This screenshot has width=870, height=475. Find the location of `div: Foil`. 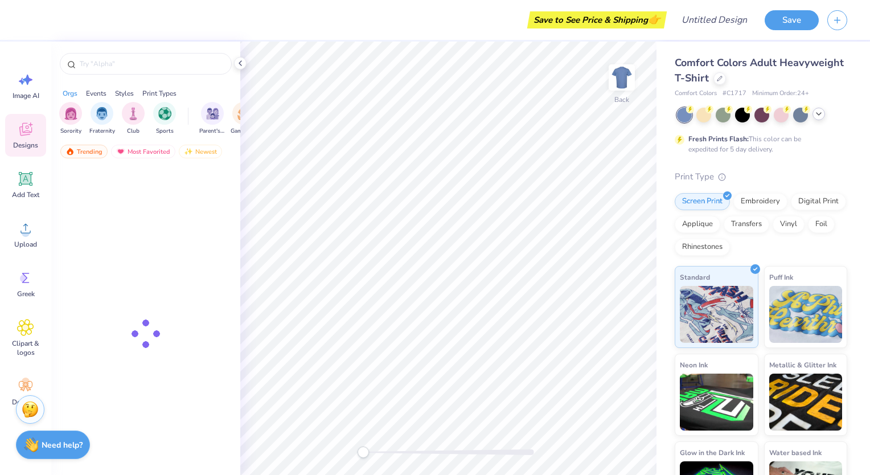

div: Foil is located at coordinates (821, 224).